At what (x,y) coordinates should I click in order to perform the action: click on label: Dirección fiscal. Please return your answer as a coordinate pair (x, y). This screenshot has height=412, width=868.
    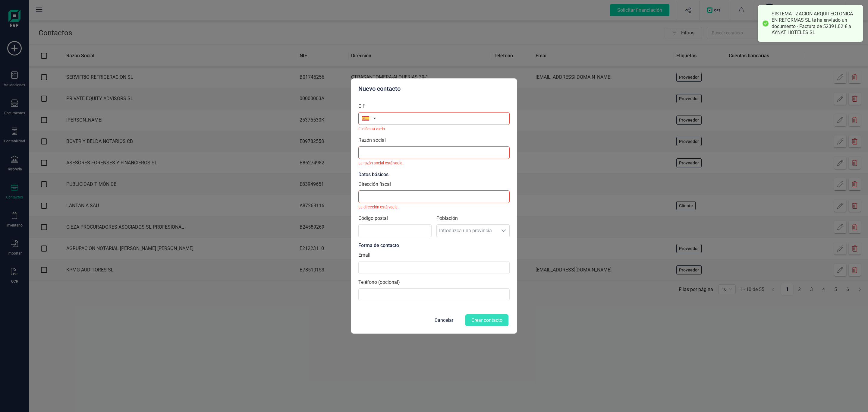
    Looking at the image, I should click on (374, 184).